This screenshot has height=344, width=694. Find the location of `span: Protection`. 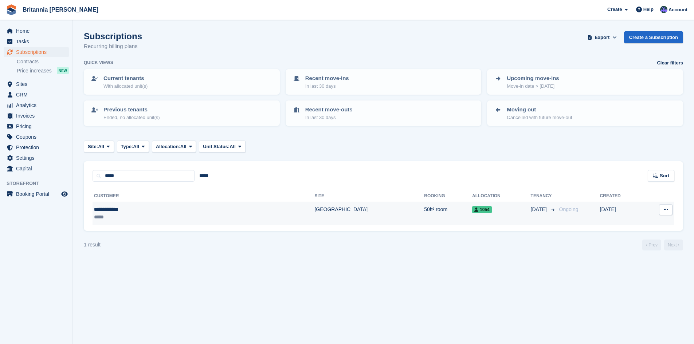

span: Protection is located at coordinates (38, 147).